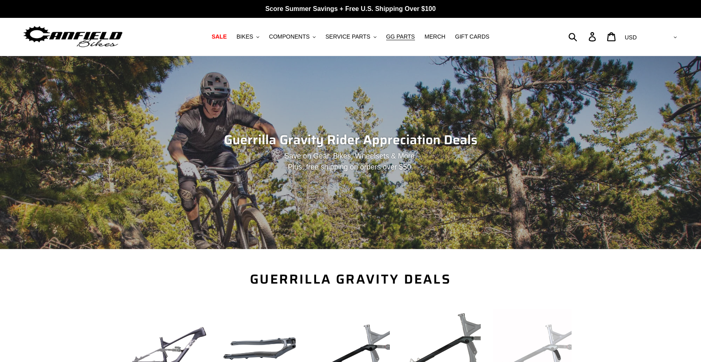 The height and width of the screenshot is (362, 701). Describe the element at coordinates (73, 37) in the screenshot. I see `img: Canfield Bikes` at that location.